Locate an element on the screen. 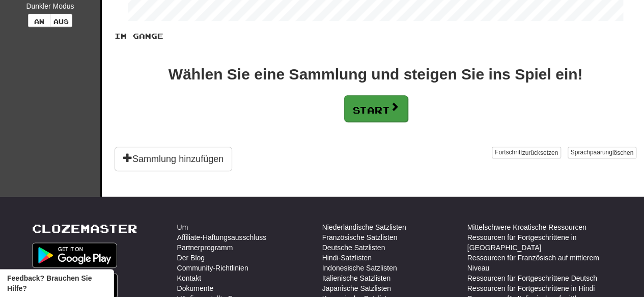  a: Niederländische Satzlisten is located at coordinates (364, 227).